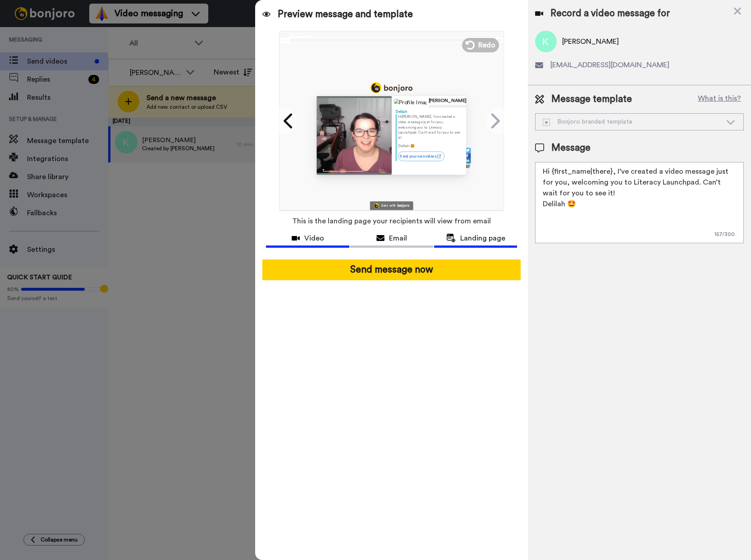 This screenshot has height=560, width=751. Describe the element at coordinates (431, 146) in the screenshot. I see `p: Delilah 🤩` at that location.